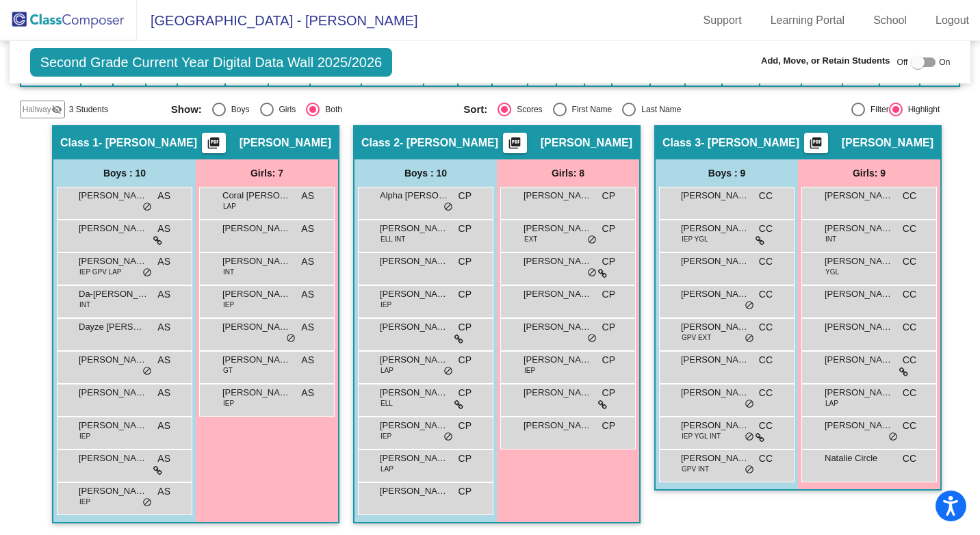 Image resolution: width=980 pixels, height=535 pixels. Describe the element at coordinates (604, 109) in the screenshot. I see `mat-radio-group: Select an option` at that location.